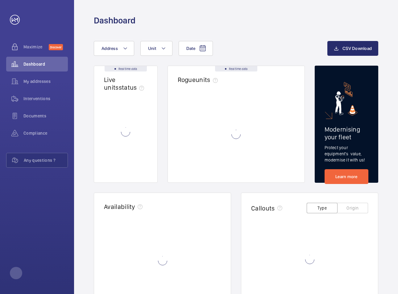  What do you see at coordinates (352, 208) in the screenshot?
I see `button: Origin` at bounding box center [352, 208].